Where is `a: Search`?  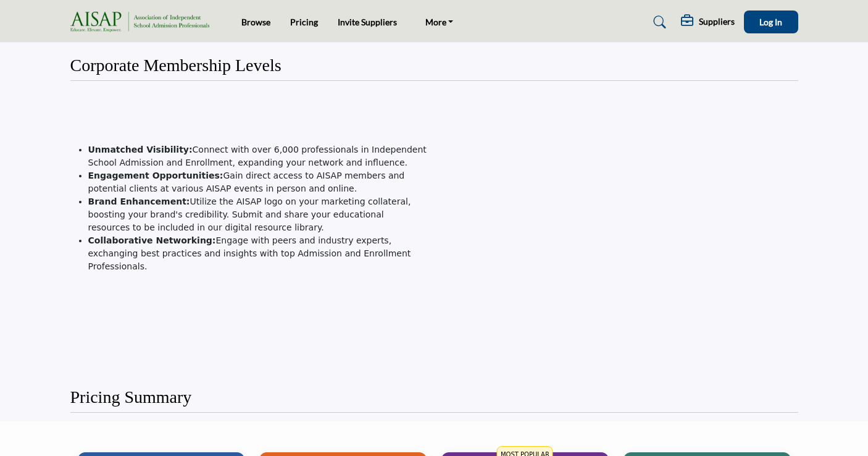
a: Search is located at coordinates (658, 22).